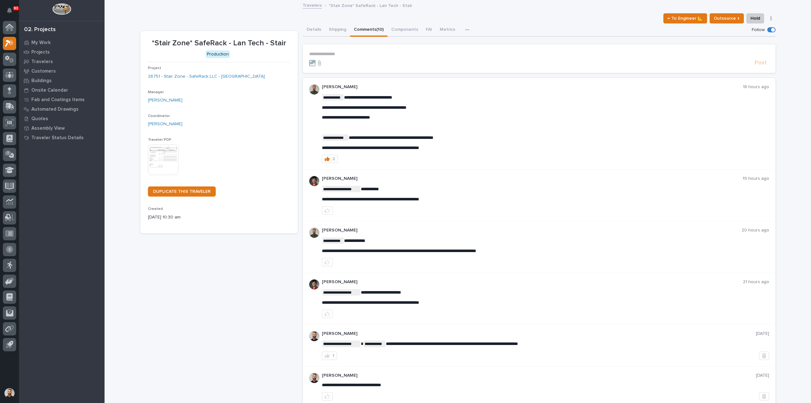 The width and height of the screenshot is (811, 403). I want to click on div: 02. Projects, so click(40, 30).